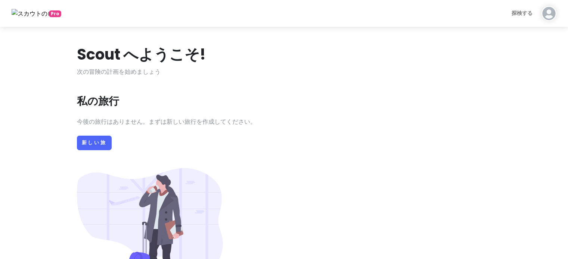  What do you see at coordinates (30, 14) in the screenshot?
I see `img: スカウトのロゴ` at bounding box center [30, 14].